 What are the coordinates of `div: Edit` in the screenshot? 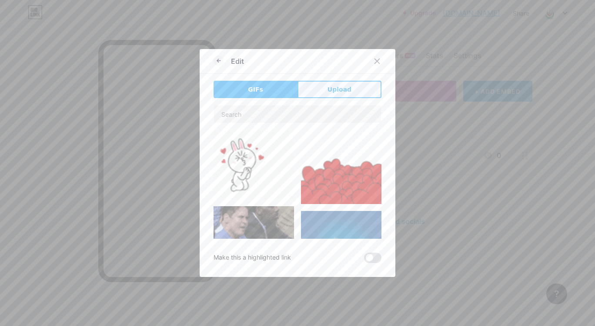 It's located at (237, 61).